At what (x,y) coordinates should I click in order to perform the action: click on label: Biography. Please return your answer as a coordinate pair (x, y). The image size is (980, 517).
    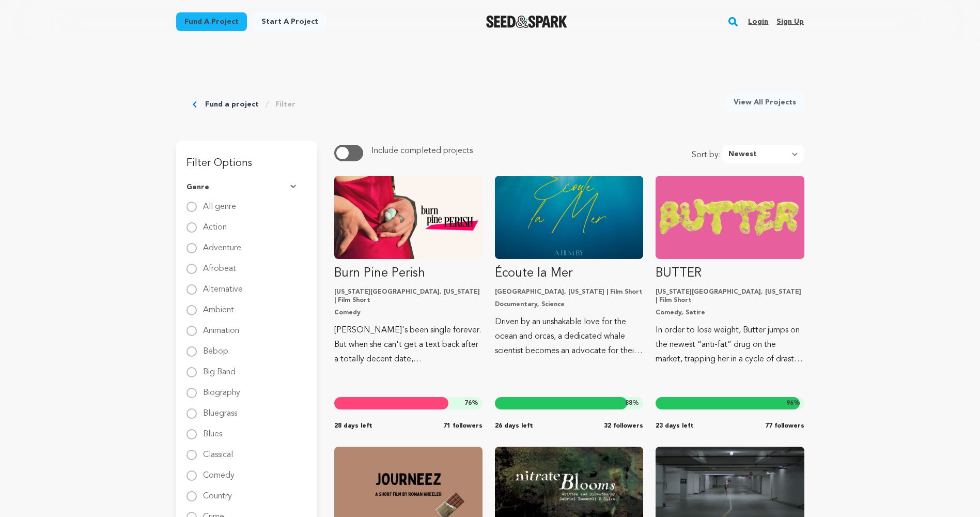
    Looking at the image, I should click on (221, 389).